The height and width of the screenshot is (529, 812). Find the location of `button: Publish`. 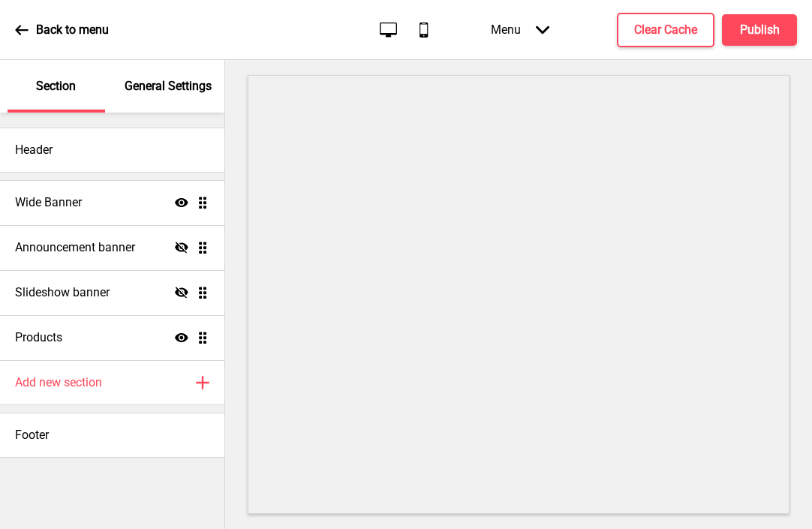

button: Publish is located at coordinates (759, 30).